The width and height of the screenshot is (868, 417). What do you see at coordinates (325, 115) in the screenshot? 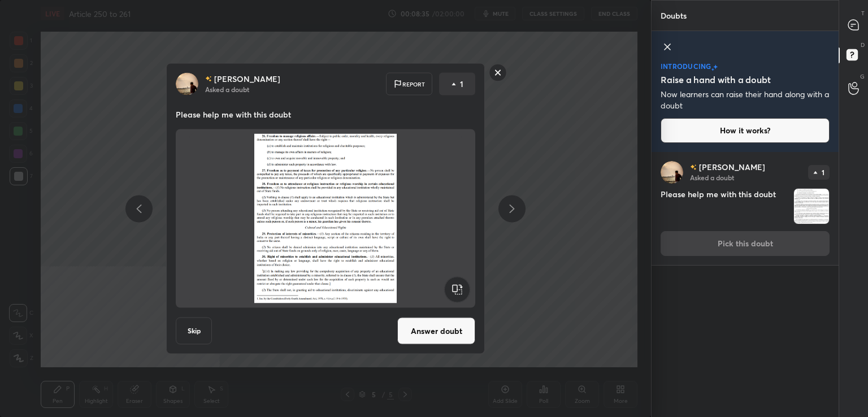
I see `p: Please help me with this doubt` at bounding box center [325, 115].